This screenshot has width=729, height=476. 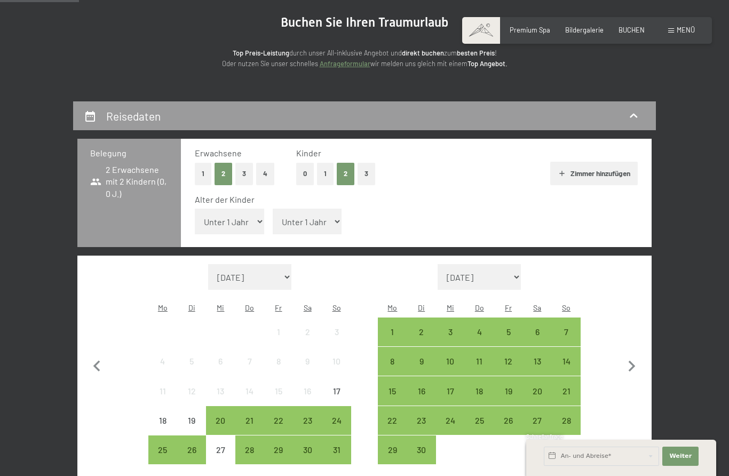 I want to click on div: 18, so click(x=163, y=429).